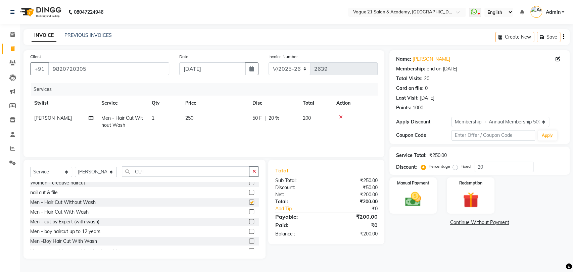  Describe the element at coordinates (64, 103) in the screenshot. I see `th: Stylist` at that location.